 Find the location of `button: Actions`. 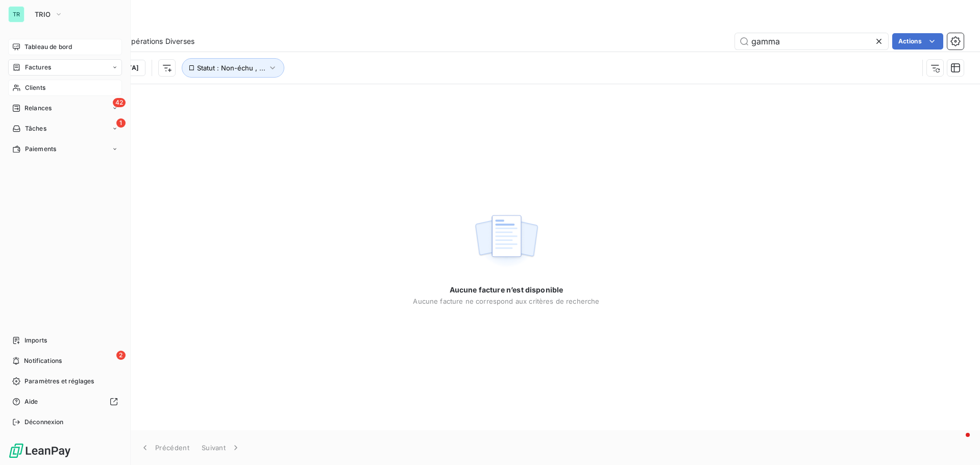

button: Actions is located at coordinates (918, 41).